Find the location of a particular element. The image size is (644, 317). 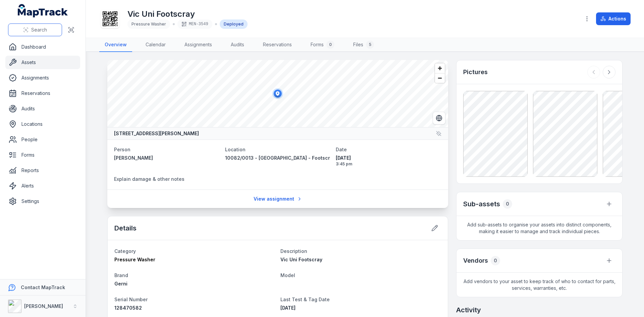

span: 128470582 is located at coordinates (128, 308).